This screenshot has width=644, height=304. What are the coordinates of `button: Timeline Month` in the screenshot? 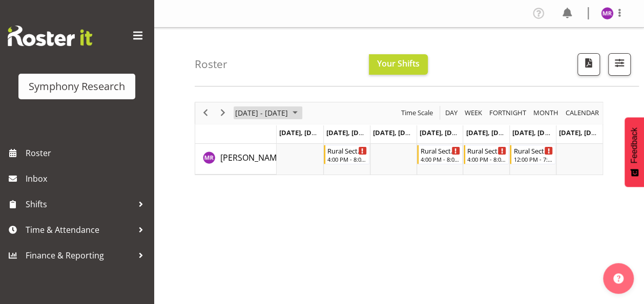 It's located at (546, 113).